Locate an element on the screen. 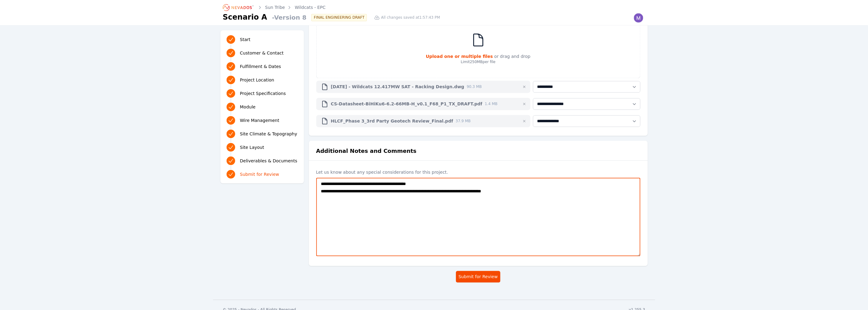 The width and height of the screenshot is (868, 310). span: 1.4 MB is located at coordinates (490, 104).